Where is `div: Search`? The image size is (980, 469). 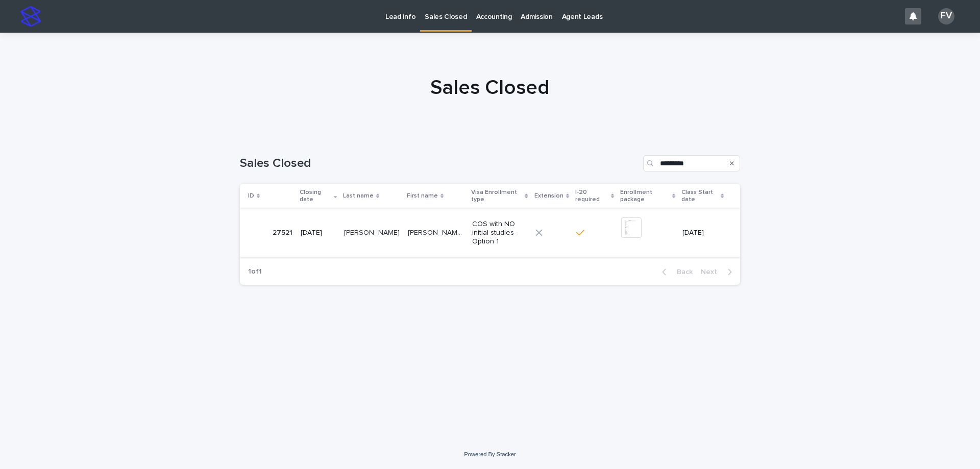
div: Search is located at coordinates (692, 163).